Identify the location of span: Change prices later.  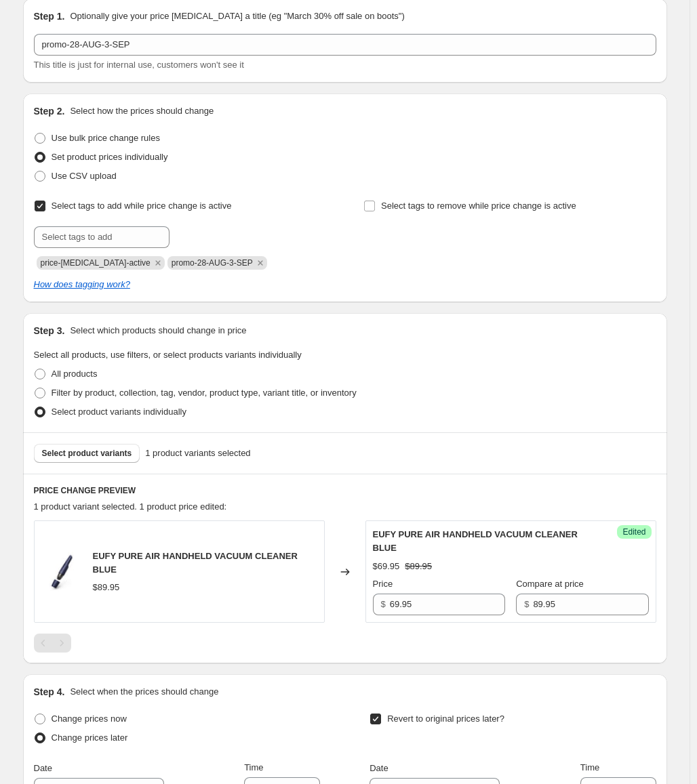
(89, 737).